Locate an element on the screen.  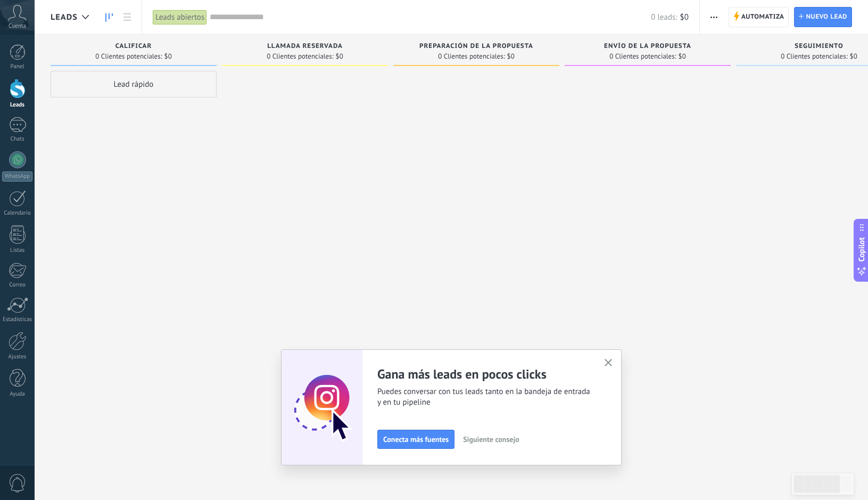
div: Calendario is located at coordinates (18, 213).